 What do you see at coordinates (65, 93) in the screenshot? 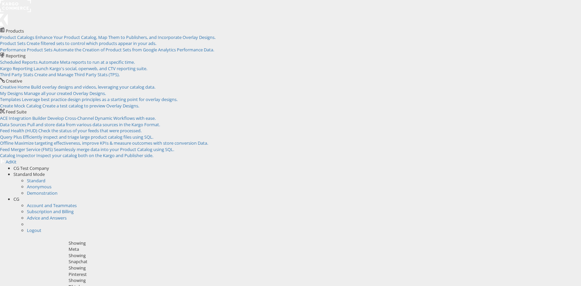
I see `span: Manage all your created Overlay Designs.` at bounding box center [65, 93].